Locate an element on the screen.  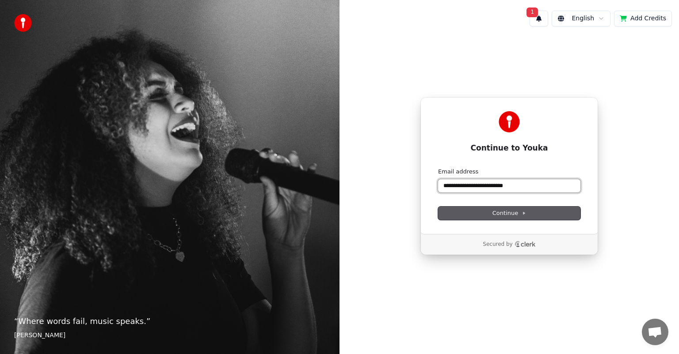
p: “ Where words fail, music speaks. ” is located at coordinates (170, 322).